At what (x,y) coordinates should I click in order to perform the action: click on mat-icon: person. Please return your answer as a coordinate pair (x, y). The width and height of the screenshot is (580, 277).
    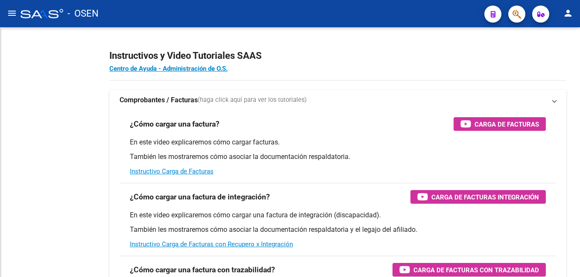
    Looking at the image, I should click on (568, 13).